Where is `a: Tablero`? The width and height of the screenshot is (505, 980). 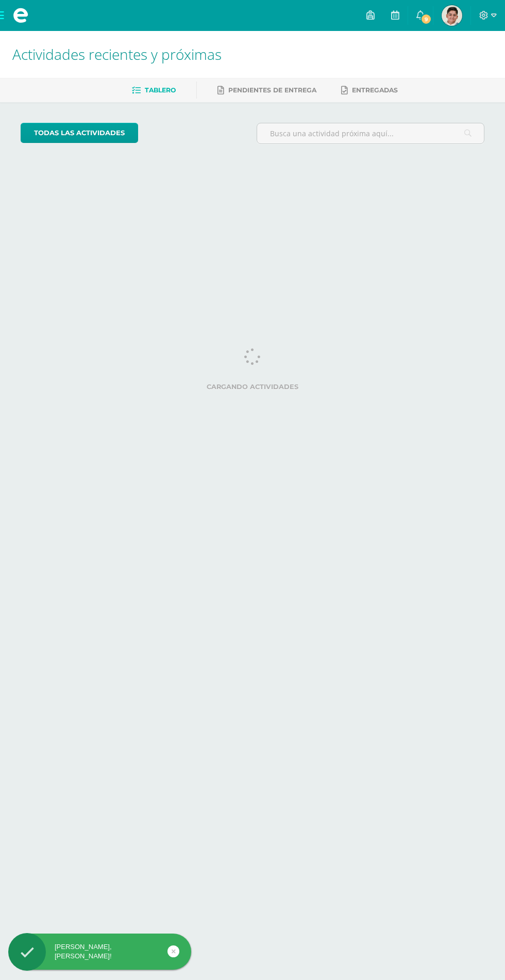
a: Tablero is located at coordinates (153, 91).